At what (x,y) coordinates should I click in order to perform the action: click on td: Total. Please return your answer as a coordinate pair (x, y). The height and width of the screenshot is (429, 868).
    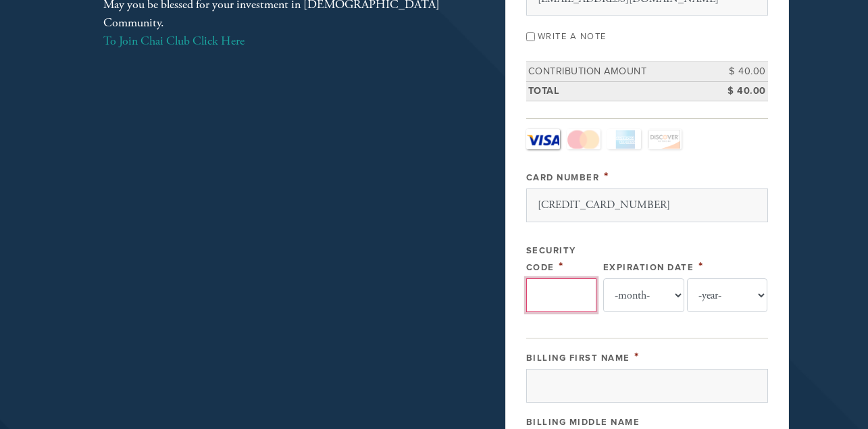
    Looking at the image, I should click on (617, 91).